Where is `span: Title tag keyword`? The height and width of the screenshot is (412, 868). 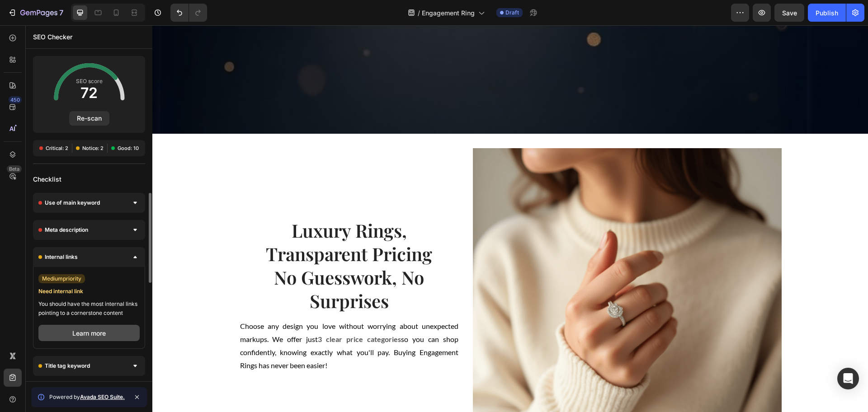
span: Title tag keyword is located at coordinates (68, 366).